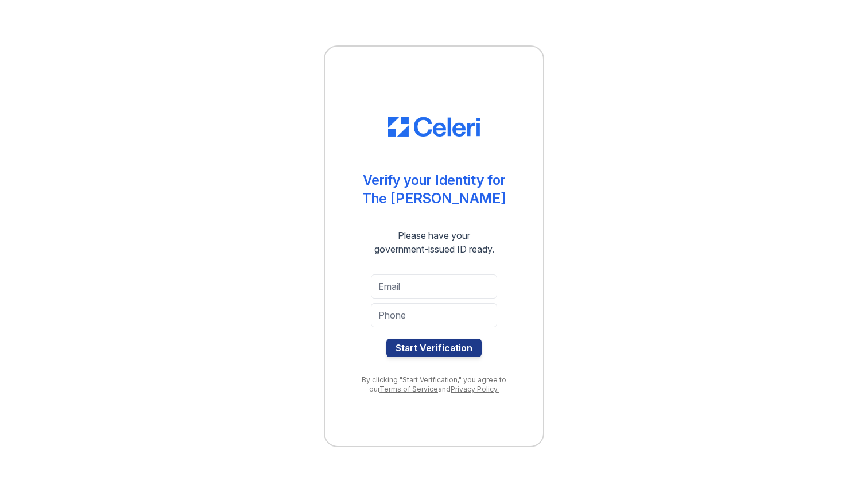 This screenshot has width=868, height=492. I want to click on div: By clicking "Start Verification," you agree to our and, so click(434, 384).